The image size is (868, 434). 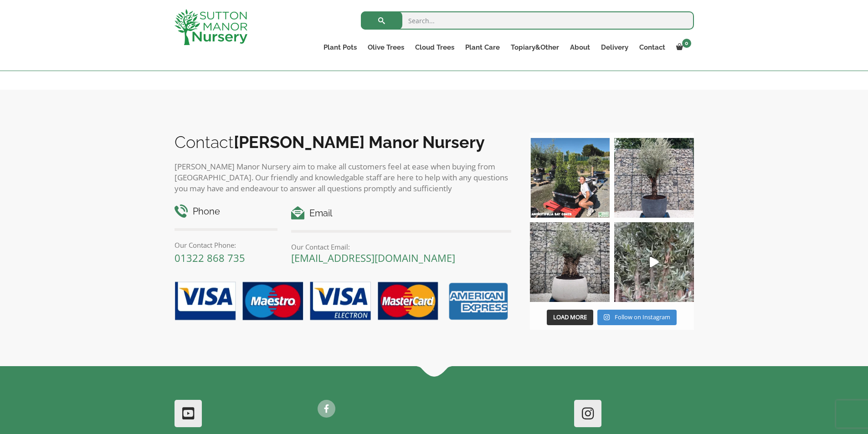 I want to click on a: Contact, so click(x=652, y=48).